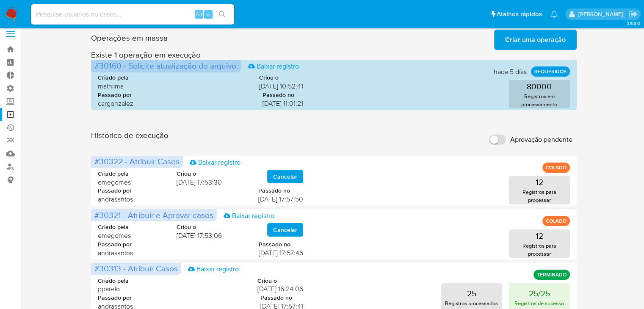 This screenshot has width=644, height=309. What do you see at coordinates (633, 14) in the screenshot?
I see `a: Sair` at bounding box center [633, 14].